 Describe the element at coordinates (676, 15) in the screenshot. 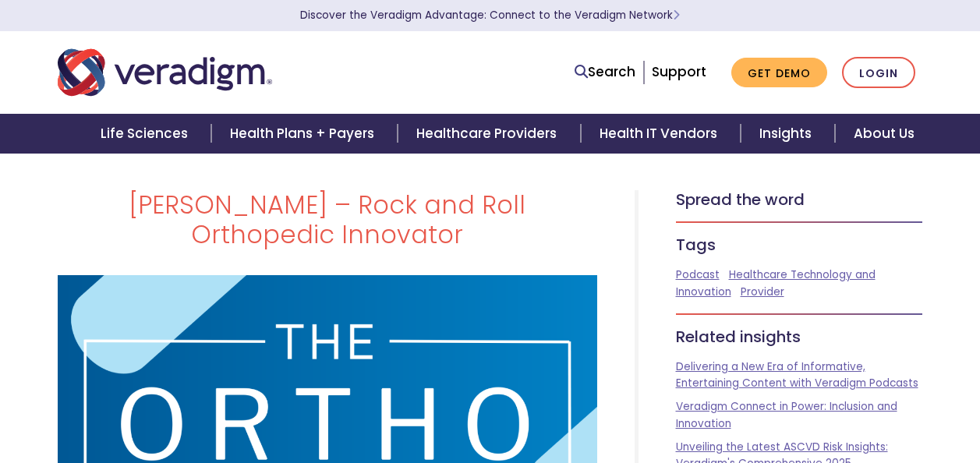

I see `span: Learn More` at that location.